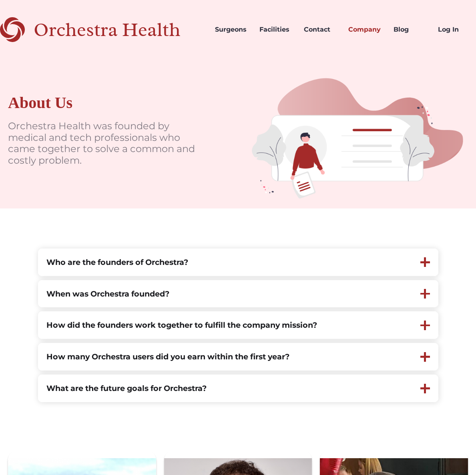 This screenshot has width=476, height=475. I want to click on p: Orchestra Health was founded by medical and tech professionals who came together to solve a commo..., so click(103, 143).